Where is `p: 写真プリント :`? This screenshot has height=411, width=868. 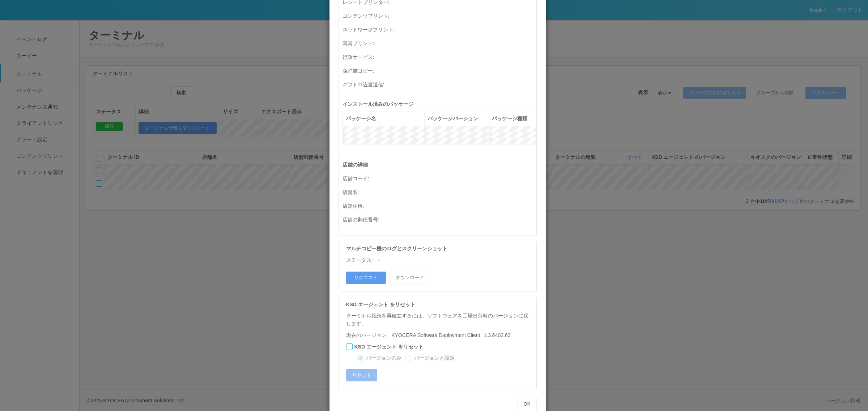
p: 写真プリント : is located at coordinates (439, 43).